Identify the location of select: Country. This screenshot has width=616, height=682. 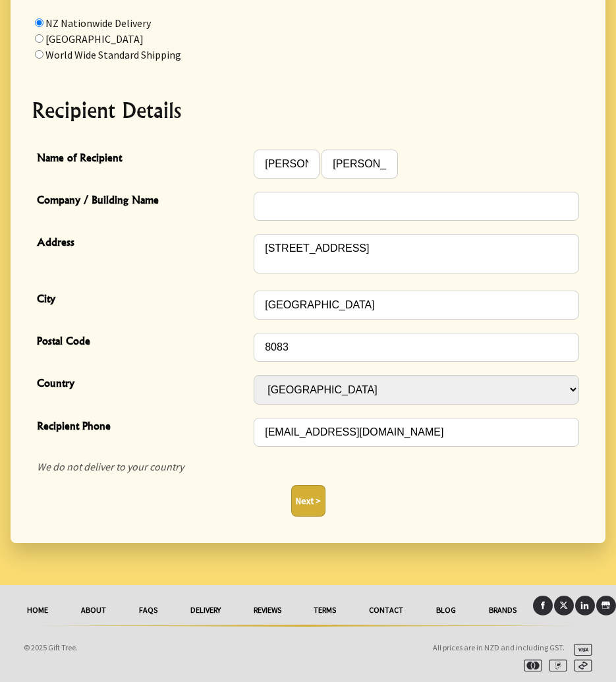
(416, 390).